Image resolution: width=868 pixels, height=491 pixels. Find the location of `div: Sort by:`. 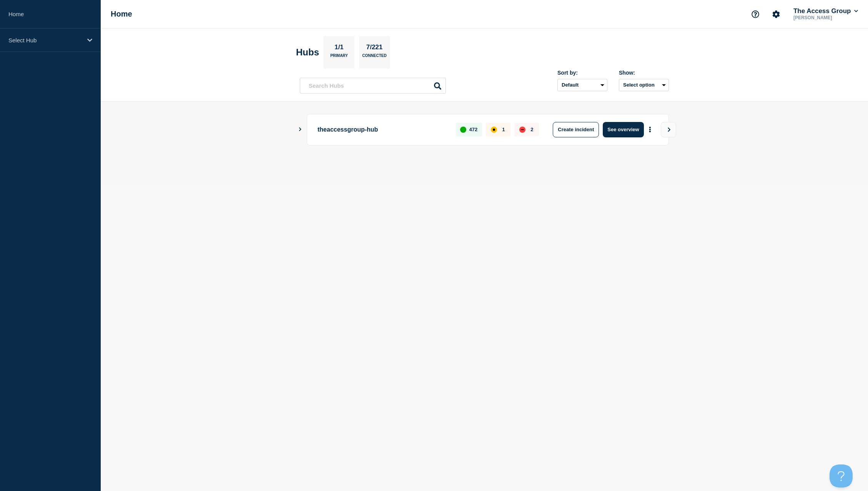

div: Sort by: is located at coordinates (582, 73).